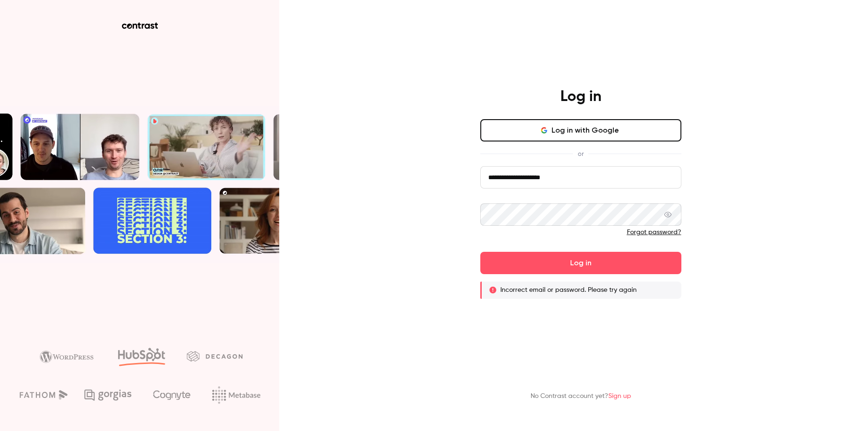  I want to click on a: Forgot password?, so click(654, 232).